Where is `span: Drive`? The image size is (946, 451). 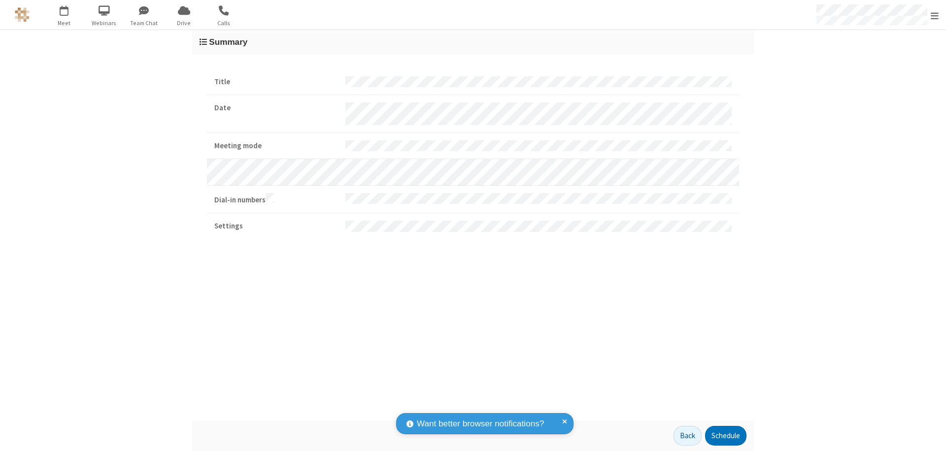 span: Drive is located at coordinates (184, 23).